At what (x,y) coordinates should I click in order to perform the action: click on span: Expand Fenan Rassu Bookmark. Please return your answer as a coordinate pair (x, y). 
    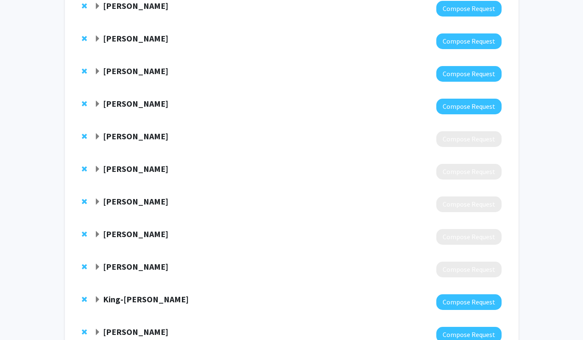
    Looking at the image, I should click on (97, 39).